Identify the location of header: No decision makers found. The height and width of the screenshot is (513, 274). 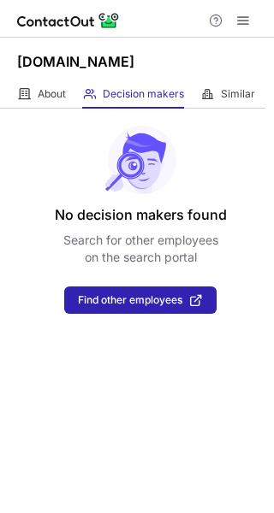
(140, 215).